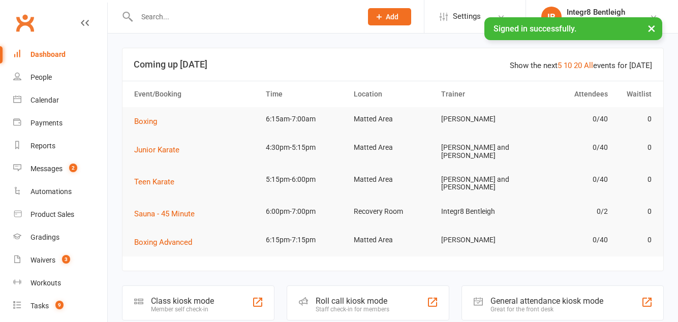  I want to click on a: Dashboard, so click(60, 54).